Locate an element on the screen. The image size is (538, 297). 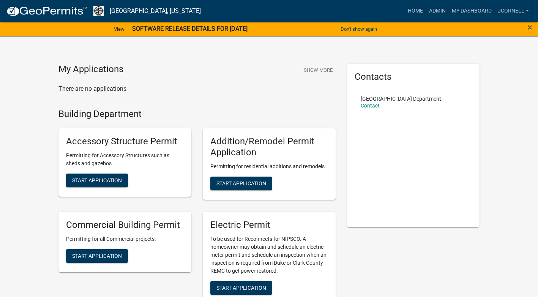
button: Show More is located at coordinates (318, 70).